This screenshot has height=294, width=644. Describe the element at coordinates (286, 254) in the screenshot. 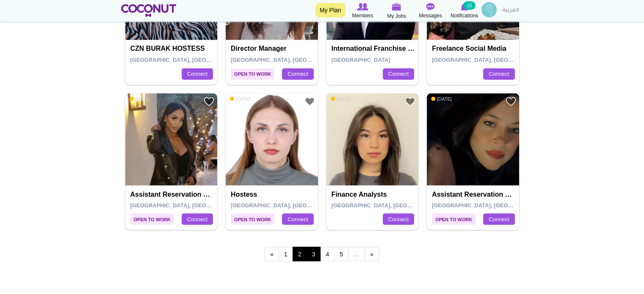

I see `a: 1` at that location.